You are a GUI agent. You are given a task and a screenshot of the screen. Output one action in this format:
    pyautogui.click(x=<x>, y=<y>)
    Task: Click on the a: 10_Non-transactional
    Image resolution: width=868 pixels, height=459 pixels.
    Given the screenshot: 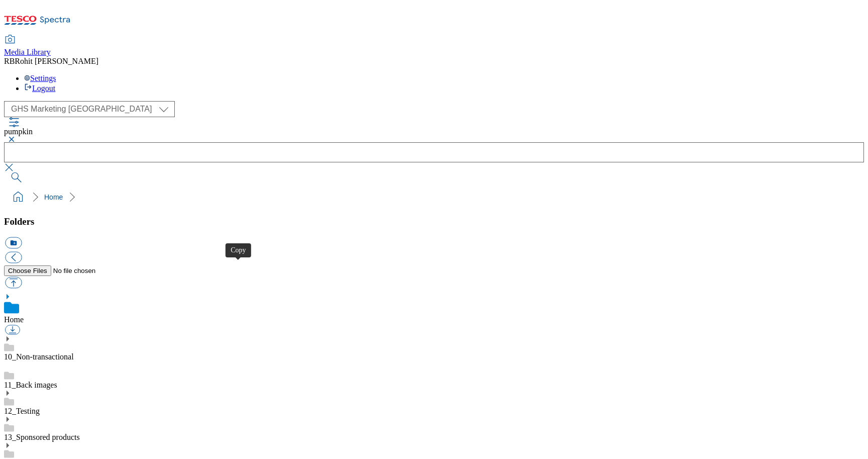 What is the action you would take?
    pyautogui.click(x=39, y=356)
    